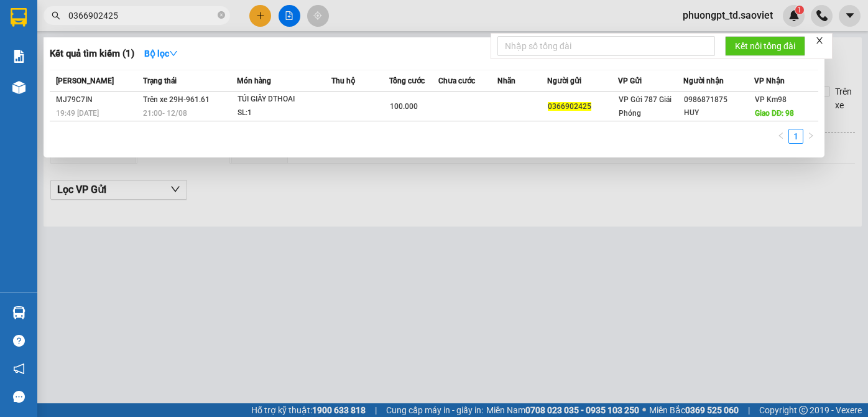  I want to click on span: VP Gửi 787 Giải Phóng, so click(645, 106).